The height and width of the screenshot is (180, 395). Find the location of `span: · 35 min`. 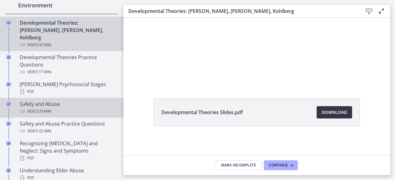

span: · 35 min is located at coordinates (44, 45).